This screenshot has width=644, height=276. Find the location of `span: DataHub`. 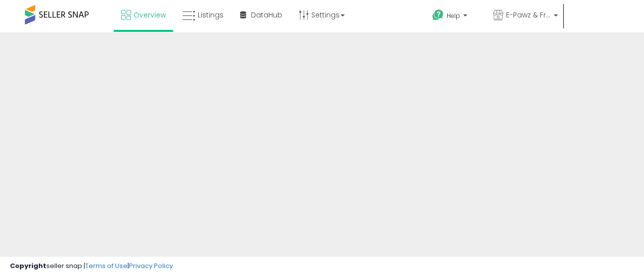

span: DataHub is located at coordinates (267, 15).